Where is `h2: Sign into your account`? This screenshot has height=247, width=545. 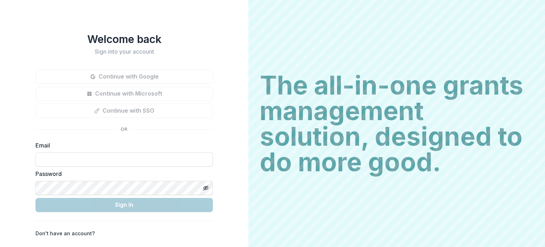 h2: Sign into your account is located at coordinates (124, 51).